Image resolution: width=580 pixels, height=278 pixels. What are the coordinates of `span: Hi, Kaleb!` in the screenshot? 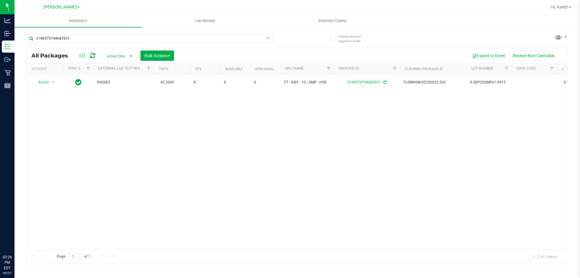 It's located at (560, 7).